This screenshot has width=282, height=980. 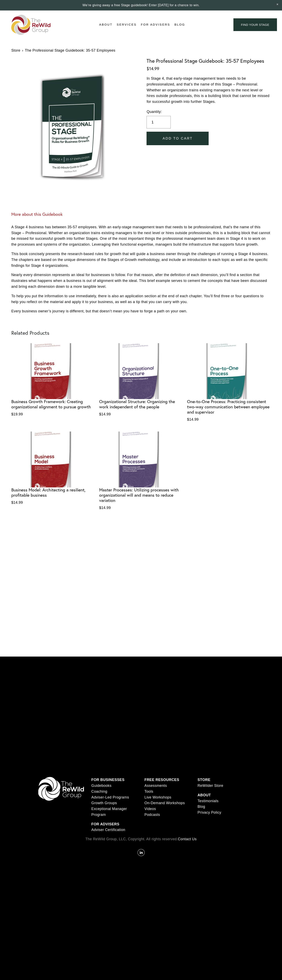 I want to click on a: LinkedIn, so click(x=141, y=852).